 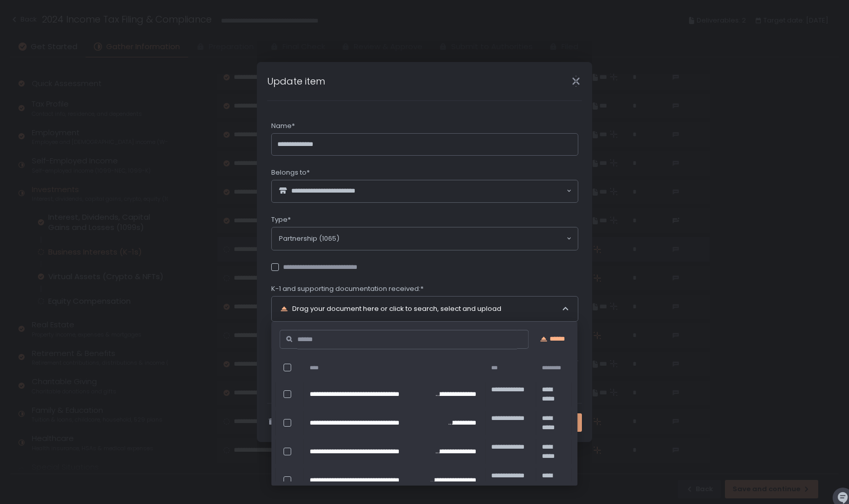 What do you see at coordinates (290, 173) in the screenshot?
I see `span: Belongs to*` at bounding box center [290, 173].